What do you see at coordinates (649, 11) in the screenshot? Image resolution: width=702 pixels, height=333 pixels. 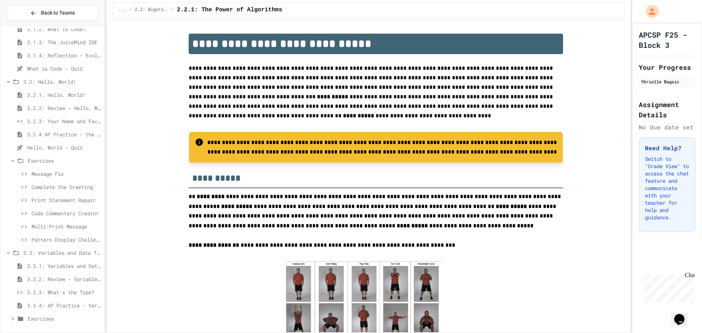 I see `div: My Account` at bounding box center [649, 11].